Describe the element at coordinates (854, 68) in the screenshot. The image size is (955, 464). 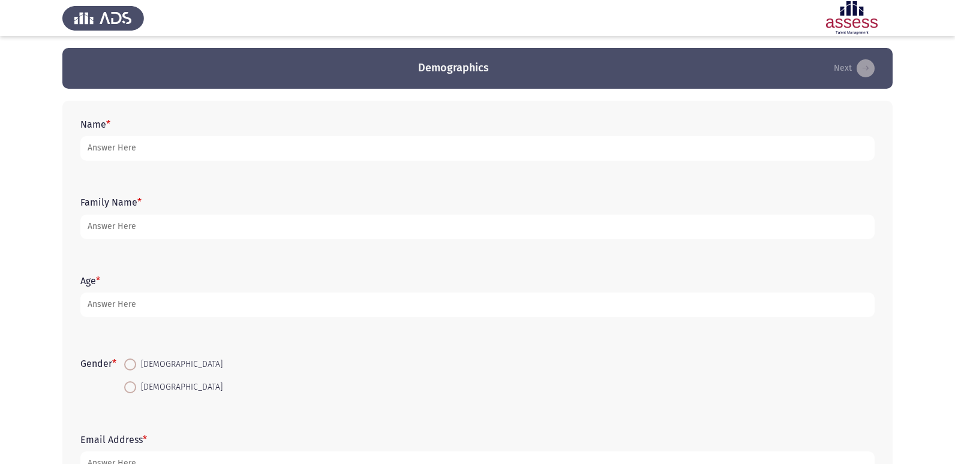
I see `button: load next page` at that location.